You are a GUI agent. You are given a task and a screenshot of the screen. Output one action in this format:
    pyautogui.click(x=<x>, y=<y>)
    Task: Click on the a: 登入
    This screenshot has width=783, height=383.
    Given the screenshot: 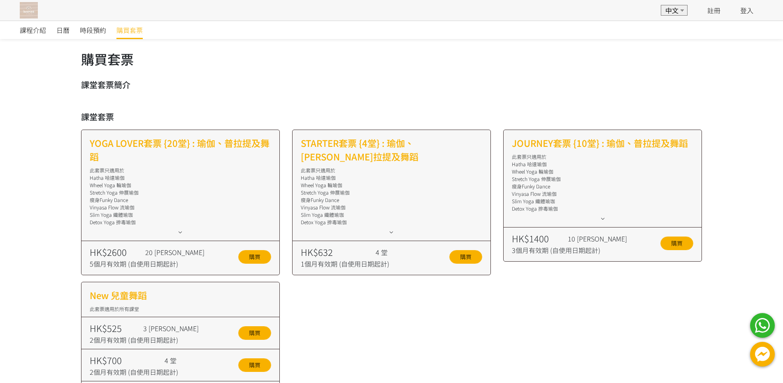 What is the action you would take?
    pyautogui.click(x=746, y=10)
    